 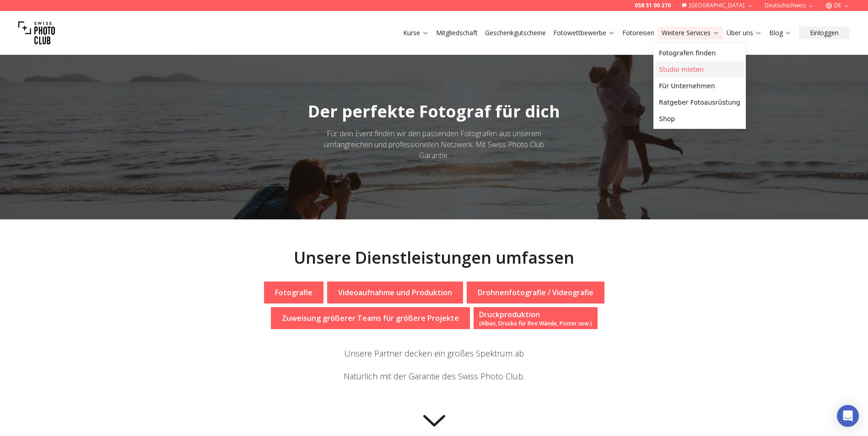 I want to click on div: Open Intercom Messenger, so click(x=848, y=416).